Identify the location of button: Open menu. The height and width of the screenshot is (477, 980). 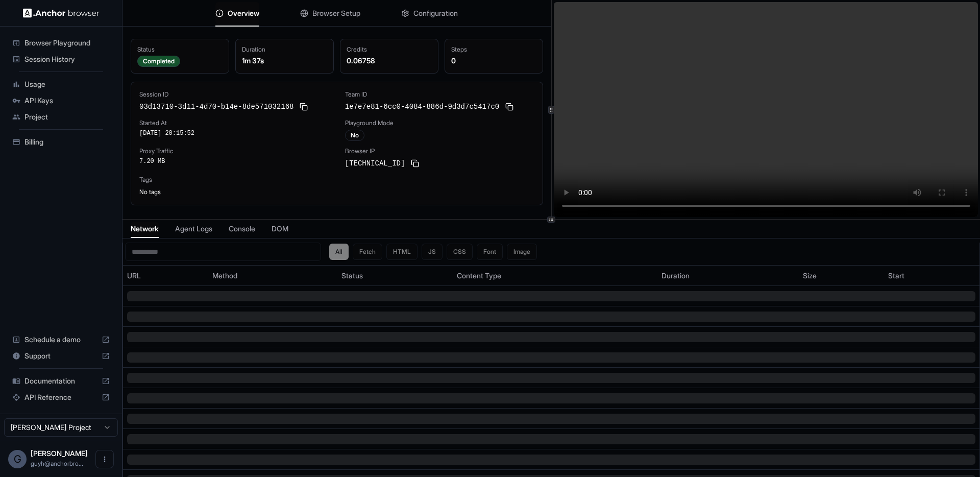
(105, 459).